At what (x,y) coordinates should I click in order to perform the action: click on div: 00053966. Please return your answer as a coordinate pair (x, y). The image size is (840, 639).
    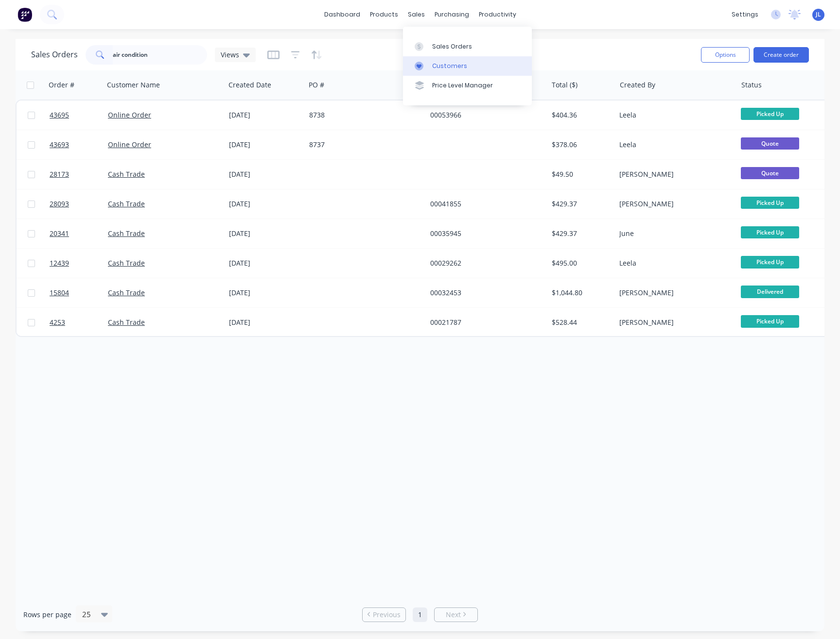
    Looking at the image, I should click on (484, 115).